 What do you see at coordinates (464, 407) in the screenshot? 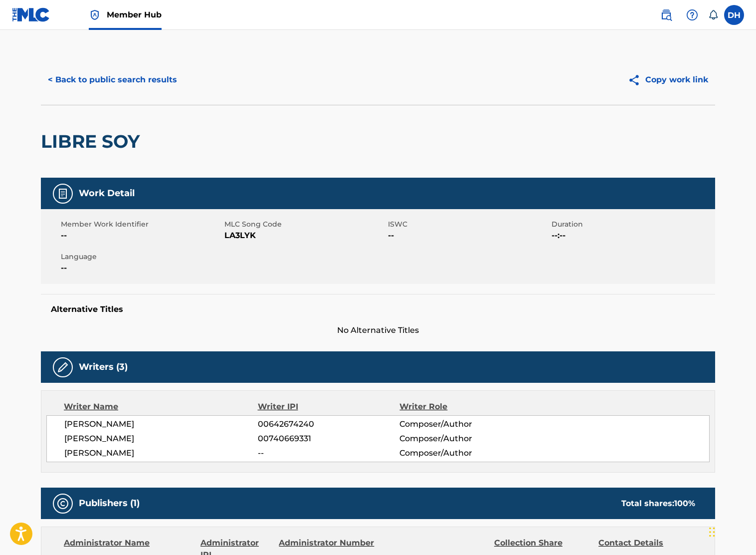
I see `div: Writer Role` at bounding box center [464, 407].